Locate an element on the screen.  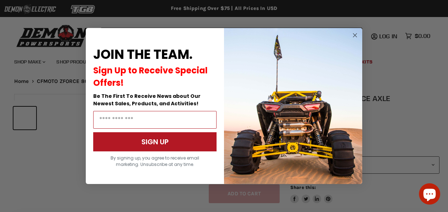
img: a9095488-b6e7-41ba-879d-588abfab540b.jpeg is located at coordinates (293, 106).